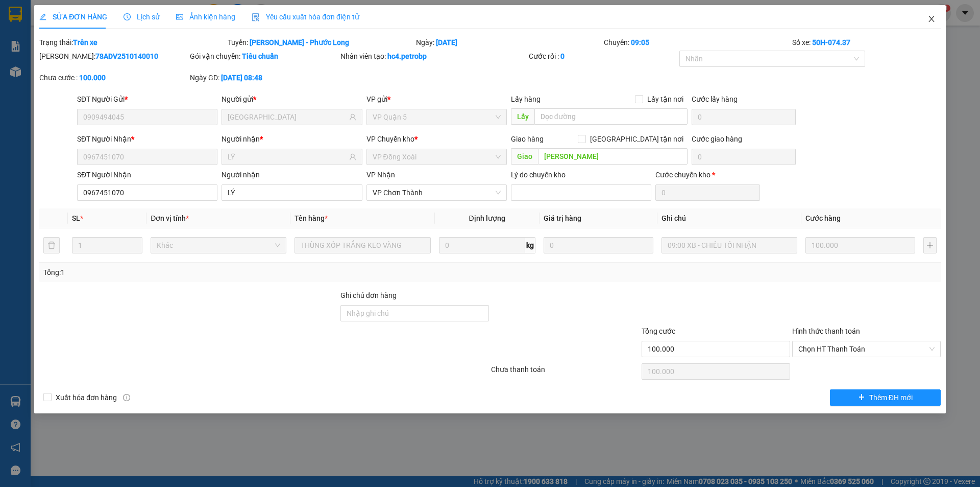 The image size is (980, 487). I want to click on label: Ghi chú đơn hàng, so click(369, 295).